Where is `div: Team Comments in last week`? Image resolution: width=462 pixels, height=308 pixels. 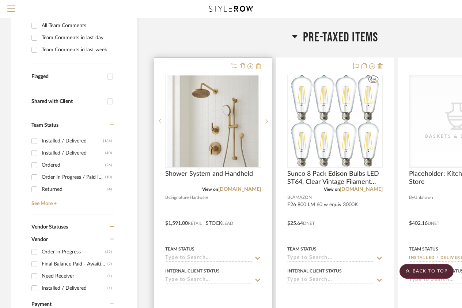 div: Team Comments in last week is located at coordinates (77, 50).